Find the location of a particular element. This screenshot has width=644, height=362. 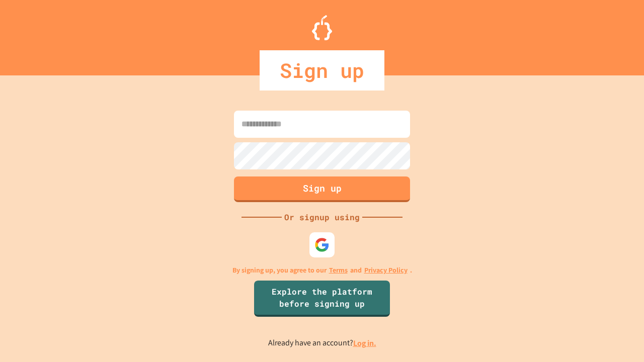

div: Sign up is located at coordinates (322, 70).